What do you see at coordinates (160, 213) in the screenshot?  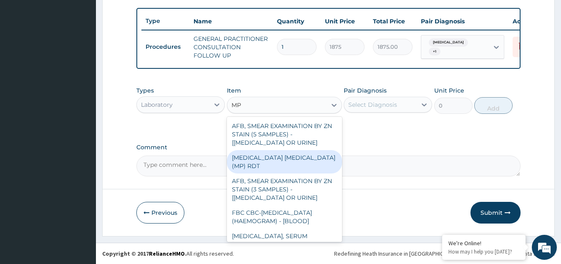 I see `button: Previous` at bounding box center [160, 213].